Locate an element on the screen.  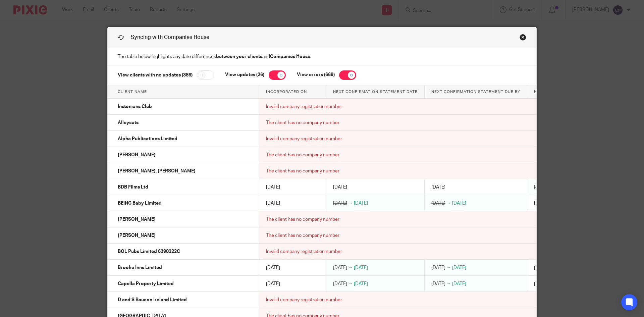
td: BEING Baby Limited is located at coordinates (183, 203).